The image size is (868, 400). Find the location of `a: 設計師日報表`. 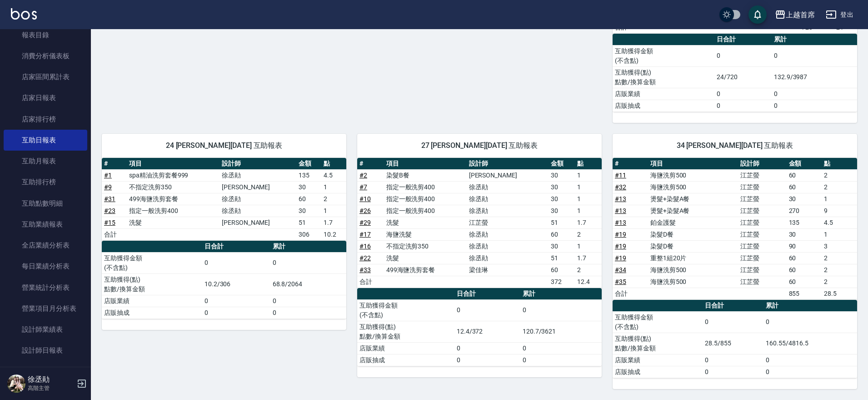

a: 設計師日報表 is located at coordinates (45, 350).